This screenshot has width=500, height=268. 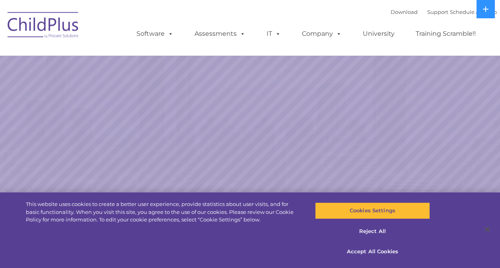 What do you see at coordinates (446, 34) in the screenshot?
I see `a: Training Scramble!!` at bounding box center [446, 34].